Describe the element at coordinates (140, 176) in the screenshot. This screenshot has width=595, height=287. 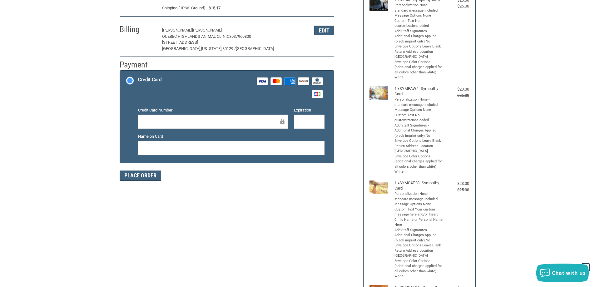
I see `button: Place Order` at that location.